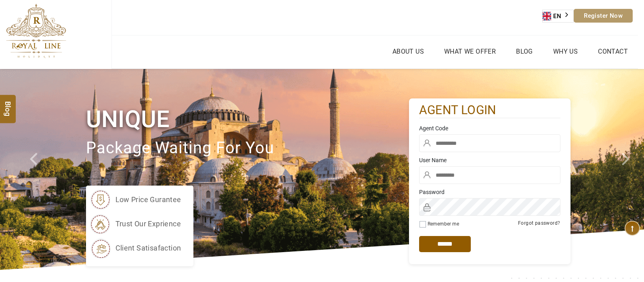  Describe the element at coordinates (409, 51) in the screenshot. I see `a: About Us` at that location.